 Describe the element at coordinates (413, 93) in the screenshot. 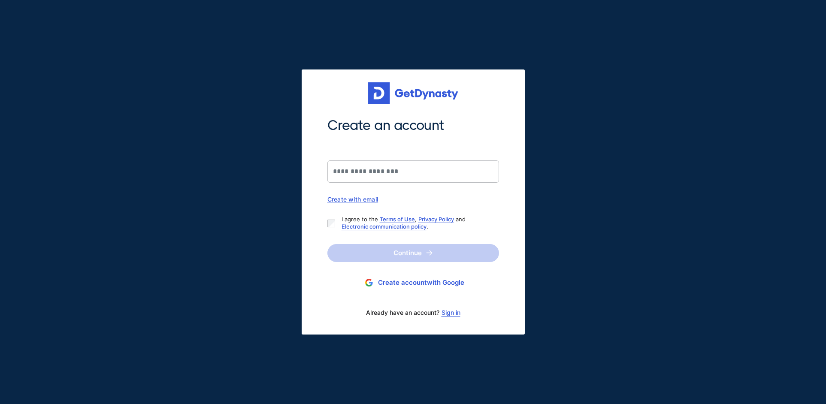

I see `img: Get started for free with Dynasty Trust Company` at that location.